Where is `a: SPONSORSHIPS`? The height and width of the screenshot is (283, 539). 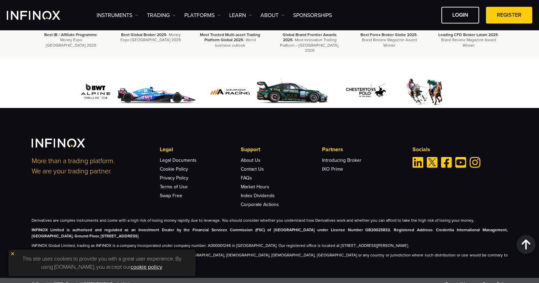
a: SPONSORSHIPS is located at coordinates (313, 15).